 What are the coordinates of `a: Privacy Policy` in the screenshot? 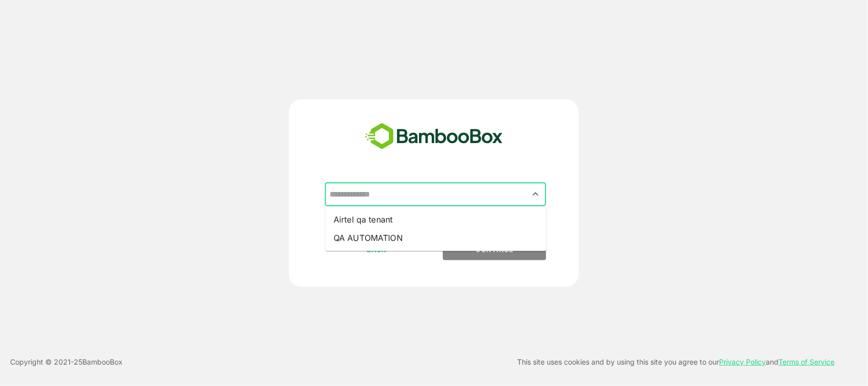 It's located at (743, 361).